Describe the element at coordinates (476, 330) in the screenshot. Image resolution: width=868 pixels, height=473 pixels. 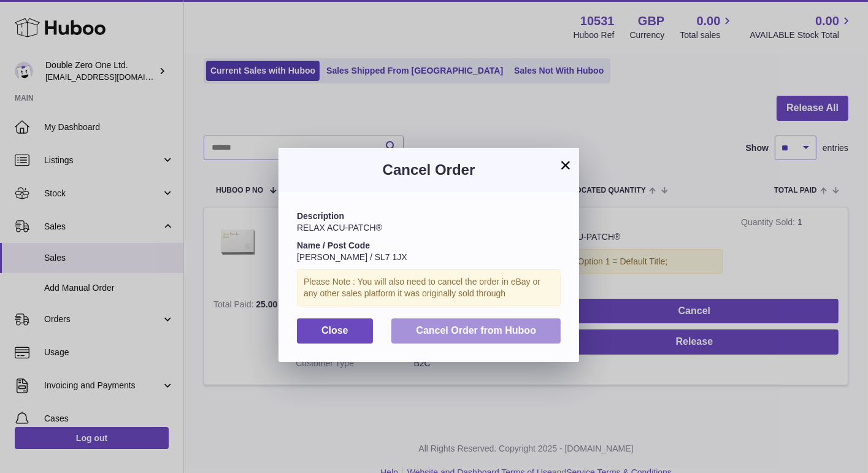
I see `span: Cancel Order from Huboo` at that location.